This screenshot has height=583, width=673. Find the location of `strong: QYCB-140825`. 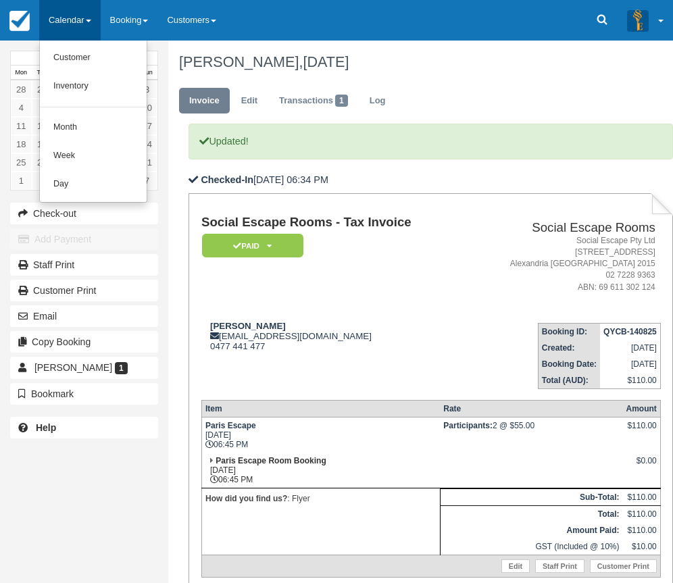

strong: QYCB-140825 is located at coordinates (630, 332).